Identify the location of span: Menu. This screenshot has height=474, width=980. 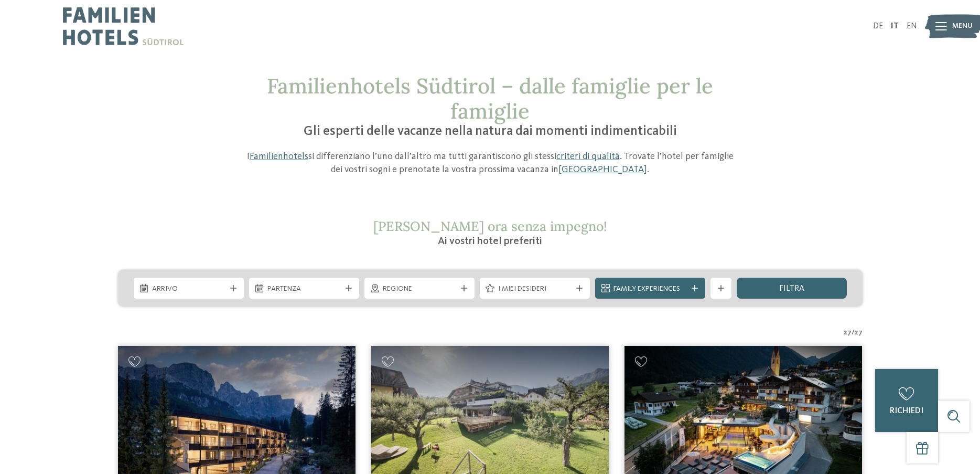
(962, 26).